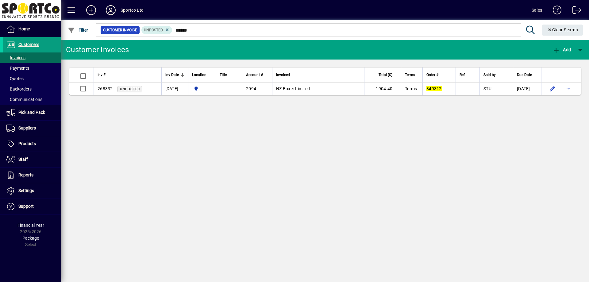  What do you see at coordinates (172, 75) in the screenshot?
I see `span: Inv Date` at bounding box center [172, 75].